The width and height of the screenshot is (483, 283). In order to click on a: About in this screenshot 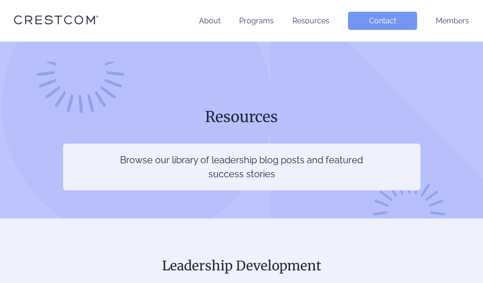, I will do `click(210, 21)`.